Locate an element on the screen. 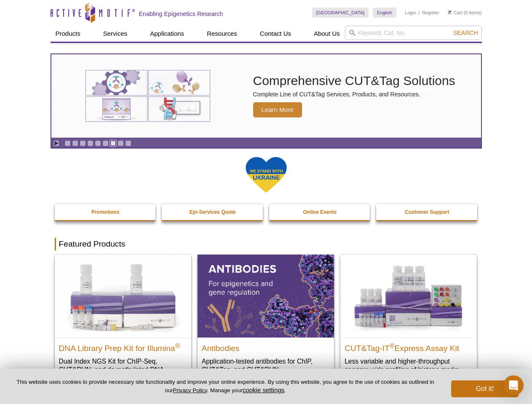  button: cookie settings is located at coordinates (263, 390).